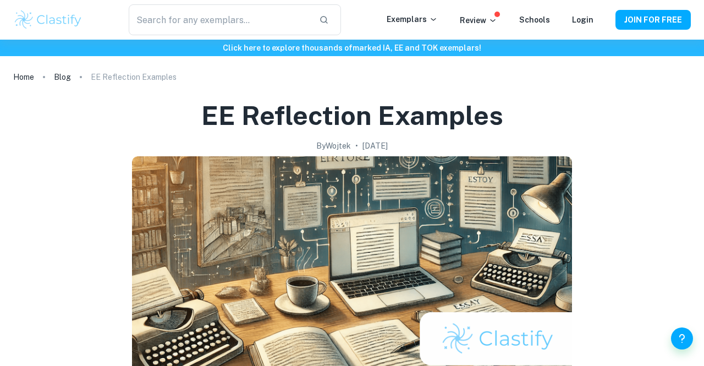  I want to click on p: Exemplars, so click(412, 19).